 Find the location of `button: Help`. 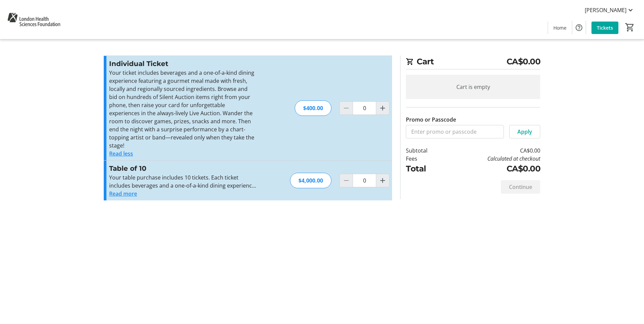

button: Help is located at coordinates (579, 28).